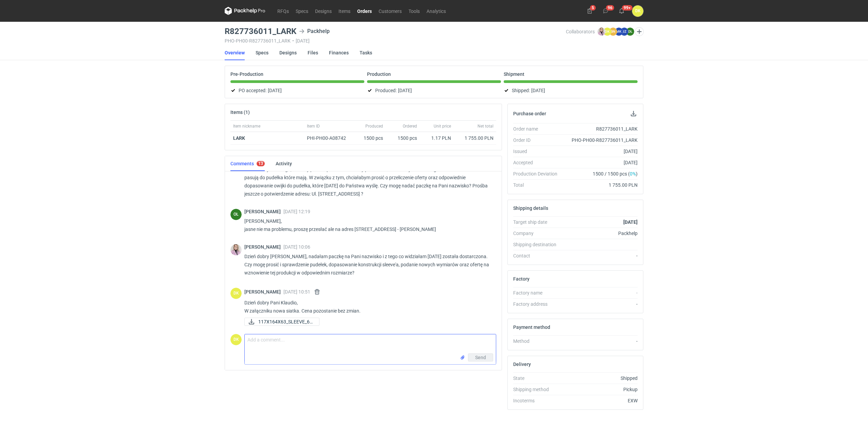  Describe the element at coordinates (434, 90) in the screenshot. I see `div: Produced:` at that location.